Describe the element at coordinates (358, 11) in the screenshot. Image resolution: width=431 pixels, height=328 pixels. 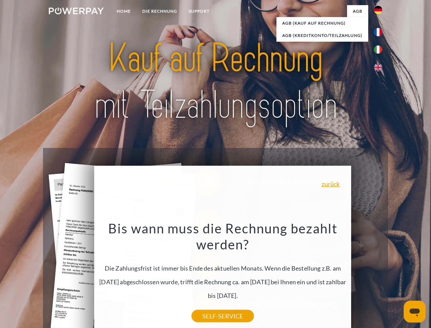
I see `a: agb` at that location.